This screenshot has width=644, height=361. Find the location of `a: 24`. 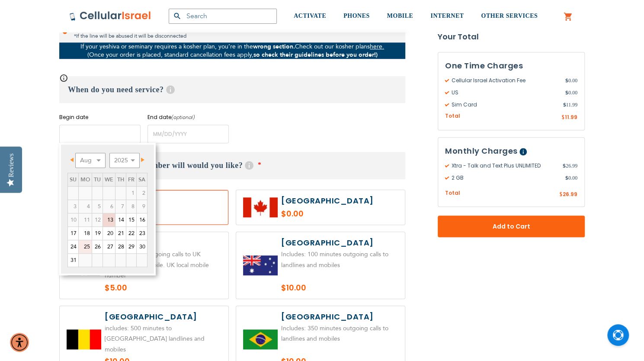

a: 24 is located at coordinates (73, 246).